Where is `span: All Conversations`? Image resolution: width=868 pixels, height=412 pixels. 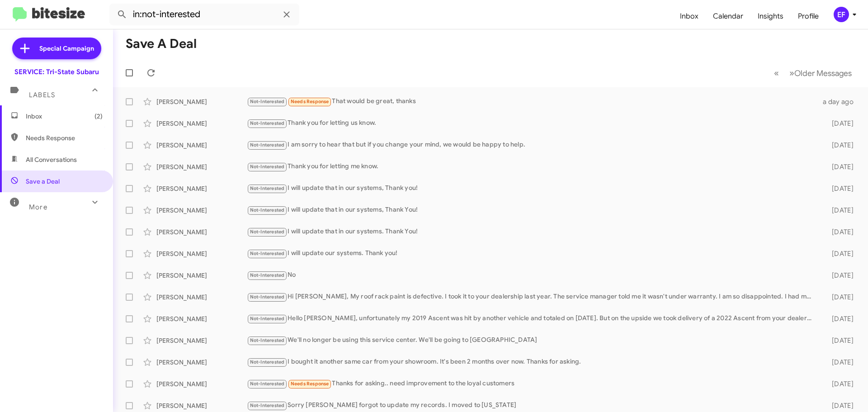
span: All Conversations is located at coordinates (51, 159).